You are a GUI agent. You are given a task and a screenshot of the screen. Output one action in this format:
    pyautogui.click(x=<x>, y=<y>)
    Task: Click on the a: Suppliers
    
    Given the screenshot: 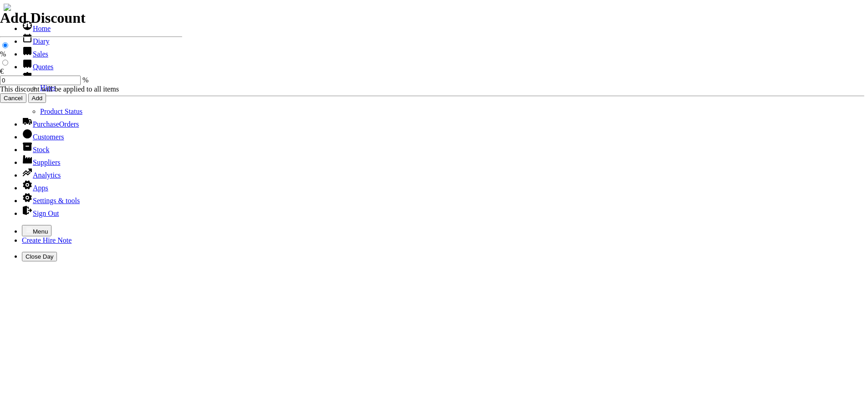 What is the action you would take?
    pyautogui.click(x=41, y=162)
    